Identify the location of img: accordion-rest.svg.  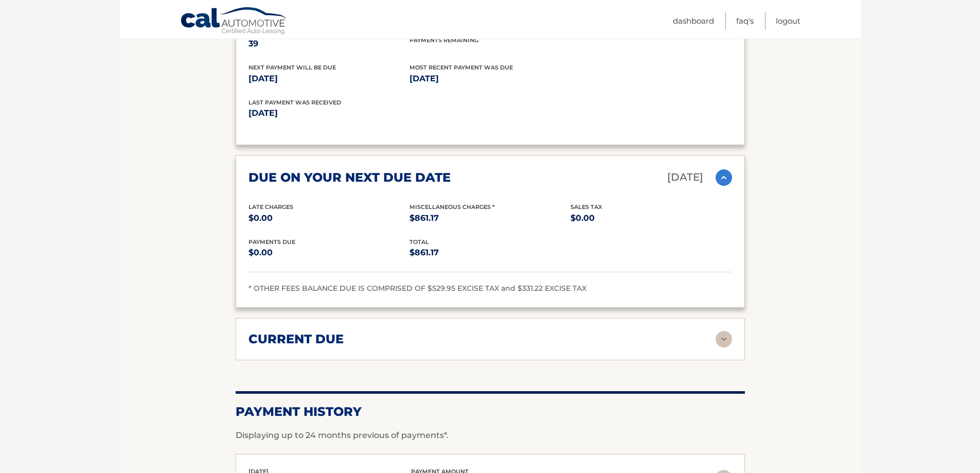
(724, 339).